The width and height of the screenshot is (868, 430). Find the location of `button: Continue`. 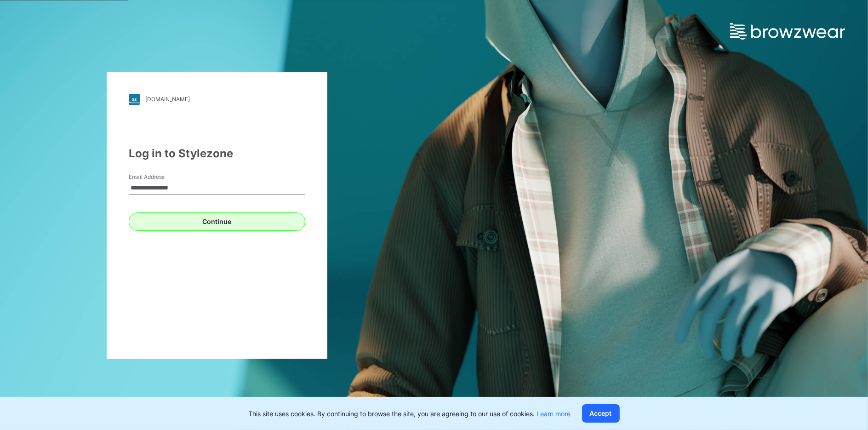

button: Continue is located at coordinates (217, 222).